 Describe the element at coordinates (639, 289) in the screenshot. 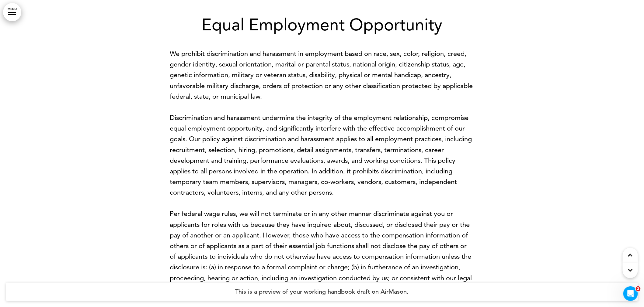

I see `span: 2` at that location.